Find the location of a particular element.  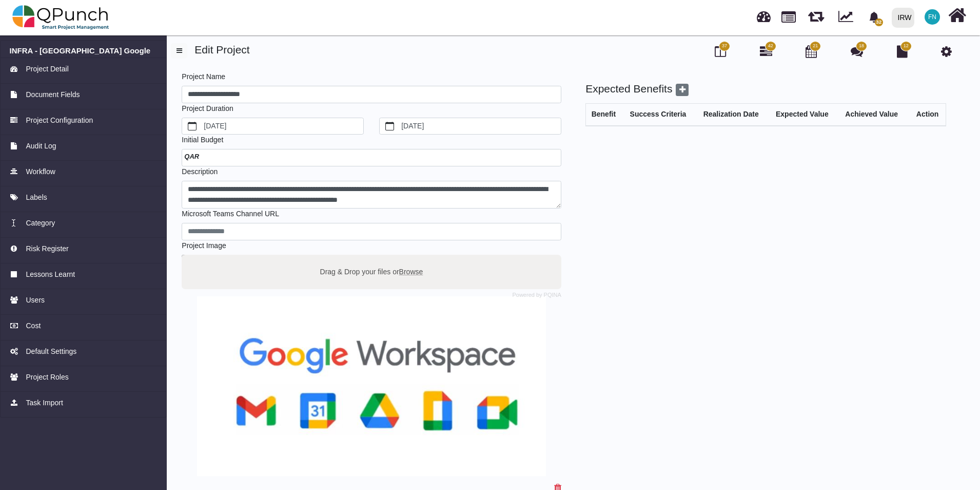

span: Task Import is located at coordinates (44, 402).